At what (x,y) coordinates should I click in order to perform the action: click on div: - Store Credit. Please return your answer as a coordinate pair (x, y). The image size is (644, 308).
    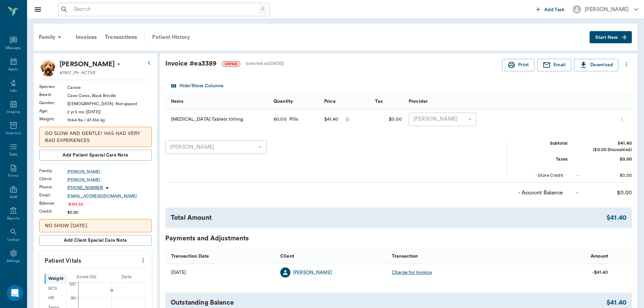
    Looking at the image, I should click on (538, 176).